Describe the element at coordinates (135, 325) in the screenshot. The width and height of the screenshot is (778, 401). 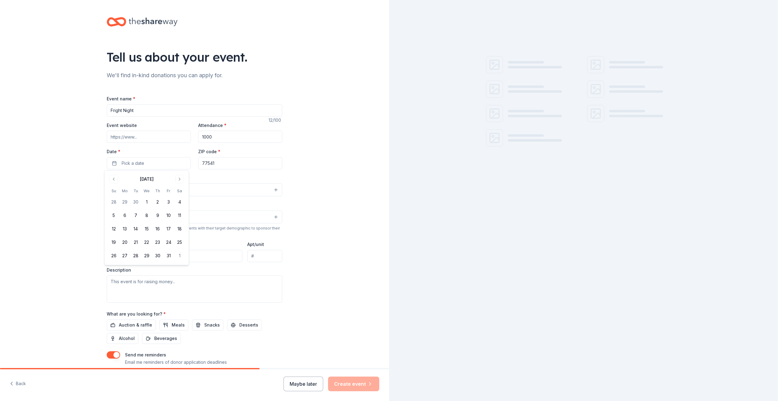
I see `span: Auction & raffle` at that location.